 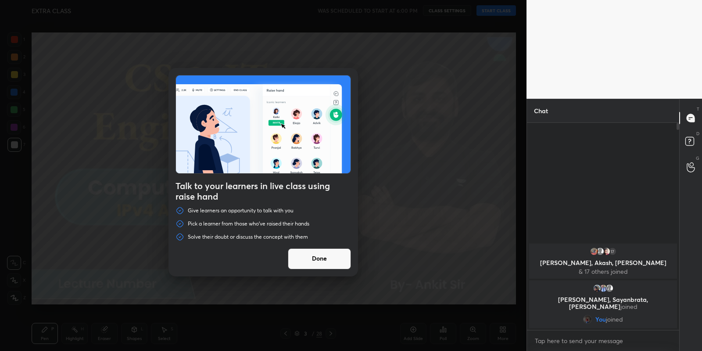 I want to click on div: grid, so click(x=603, y=286).